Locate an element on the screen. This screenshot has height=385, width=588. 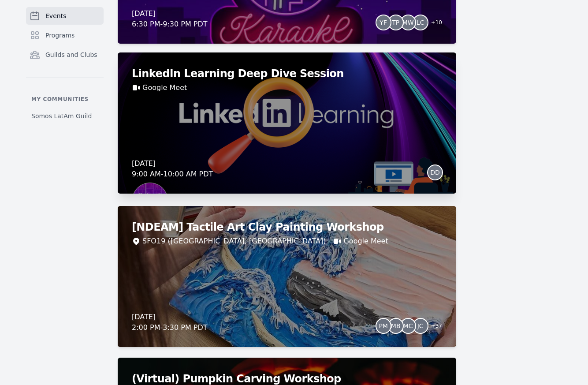
nav: Sidebar is located at coordinates (65, 66).